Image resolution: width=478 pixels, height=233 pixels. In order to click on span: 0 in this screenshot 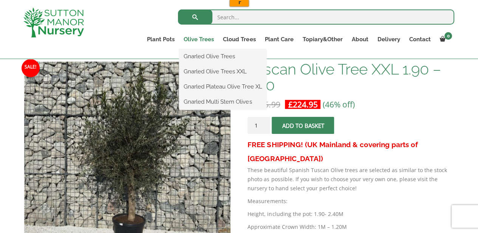, I will do `click(448, 36)`.